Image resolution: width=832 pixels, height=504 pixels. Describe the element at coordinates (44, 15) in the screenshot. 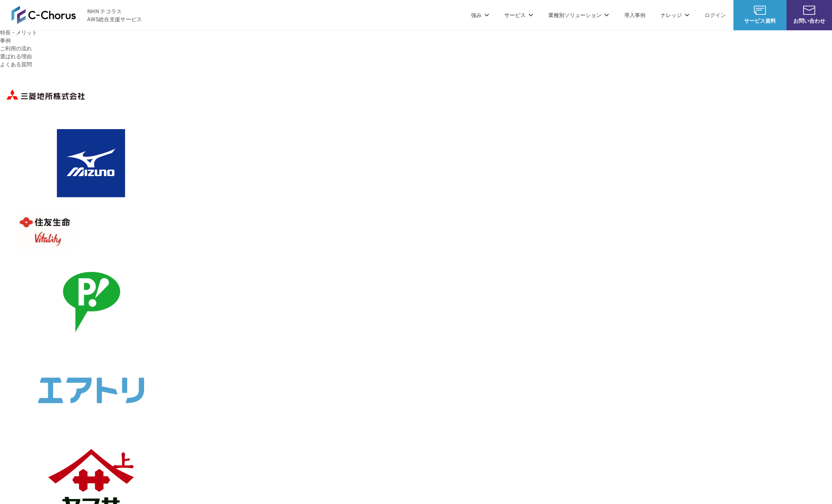

I see `img: AWS総合支援サービス C-Chorus` at that location.